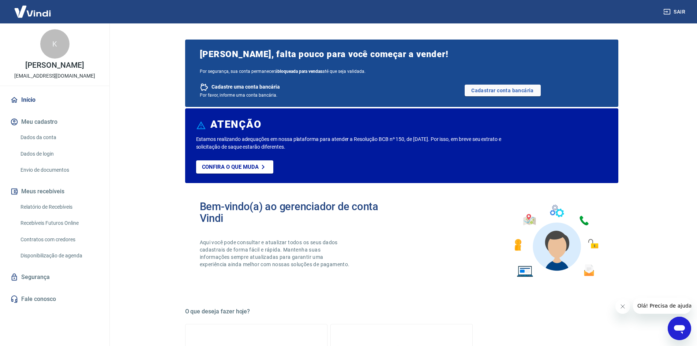  What do you see at coordinates (246, 87) in the screenshot?
I see `span: Cadastre uma conta bancária` at bounding box center [246, 87].